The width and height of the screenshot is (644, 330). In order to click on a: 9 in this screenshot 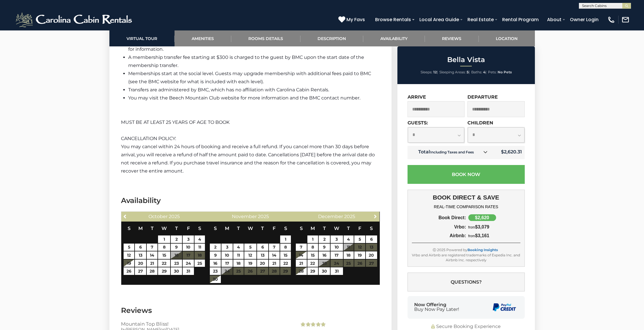, I will do `click(215, 255)`.